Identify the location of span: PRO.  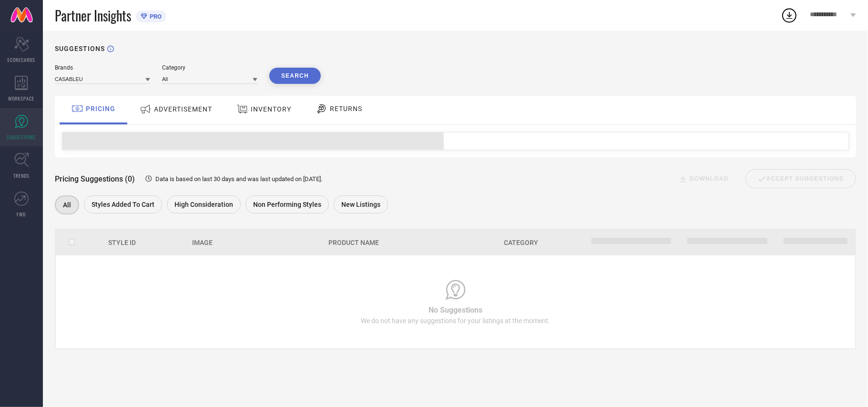
(154, 17).